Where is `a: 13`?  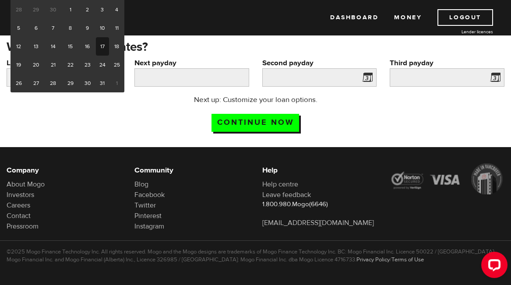 a: 13 is located at coordinates (36, 46).